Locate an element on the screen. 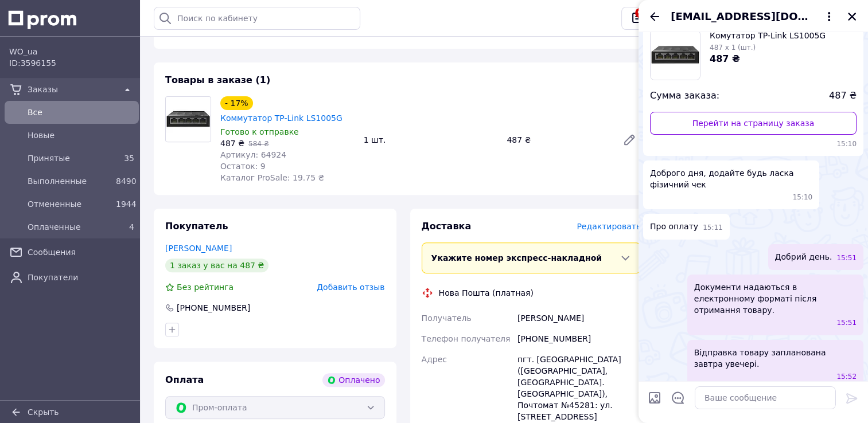 The width and height of the screenshot is (868, 423). span: 487 x 1 (шт.) is located at coordinates (733, 48).